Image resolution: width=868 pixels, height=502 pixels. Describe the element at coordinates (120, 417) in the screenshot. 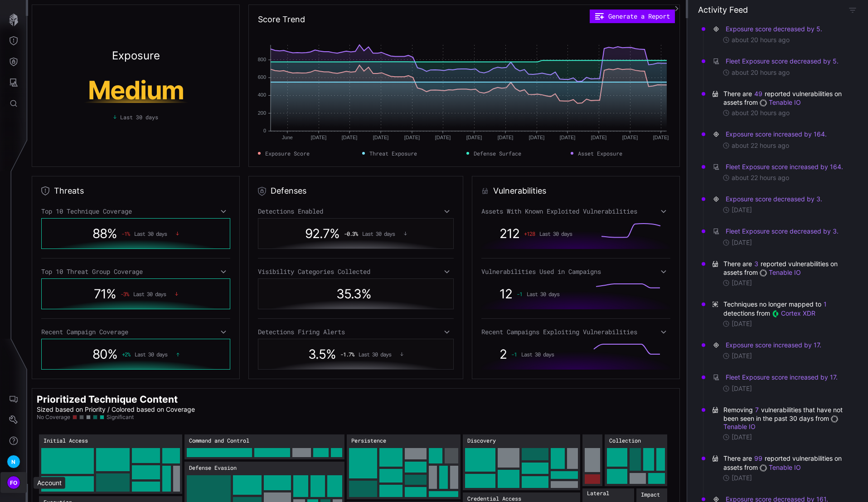

I see `span: Significant` at that location.